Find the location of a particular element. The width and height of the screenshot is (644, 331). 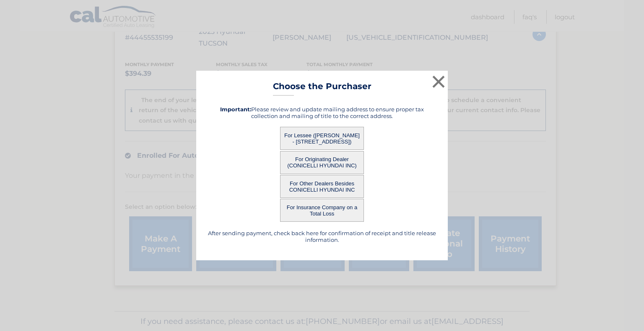

h5: After sending payment, check back here for confirmation of receipt and title release information. is located at coordinates (322, 237).